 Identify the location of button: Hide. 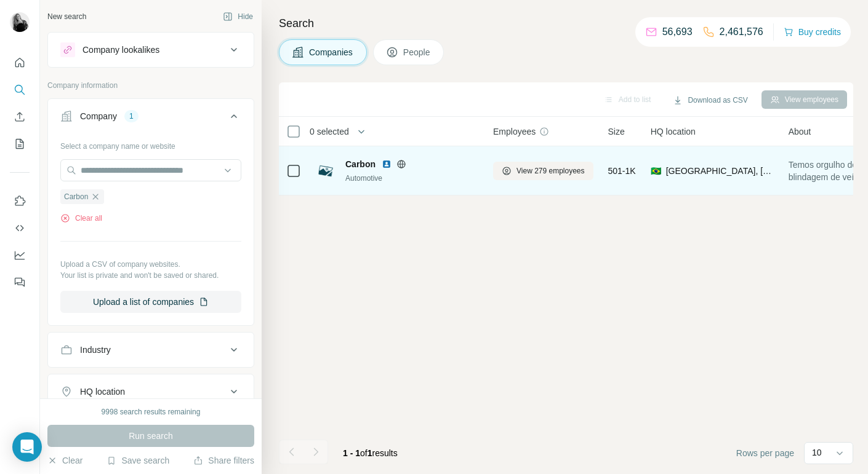
(238, 16).